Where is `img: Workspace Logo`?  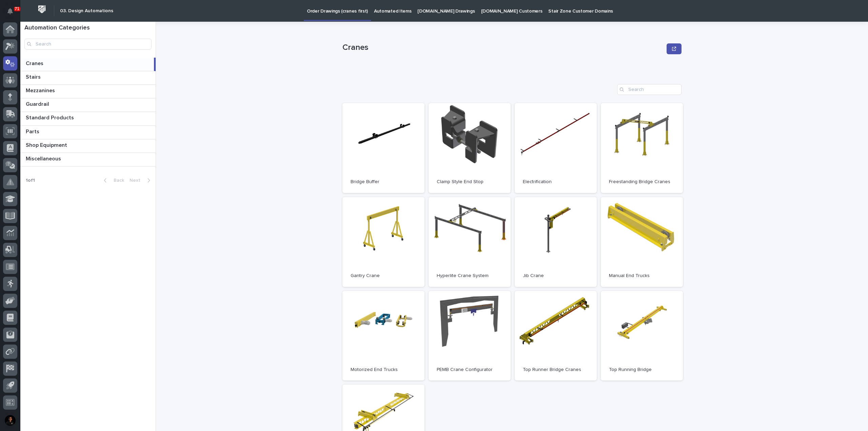
img: Workspace Logo is located at coordinates (42, 9).